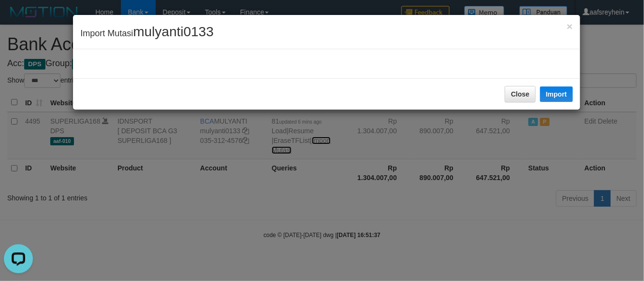 The height and width of the screenshot is (281, 644). I want to click on span: mulyanti0133, so click(173, 32).